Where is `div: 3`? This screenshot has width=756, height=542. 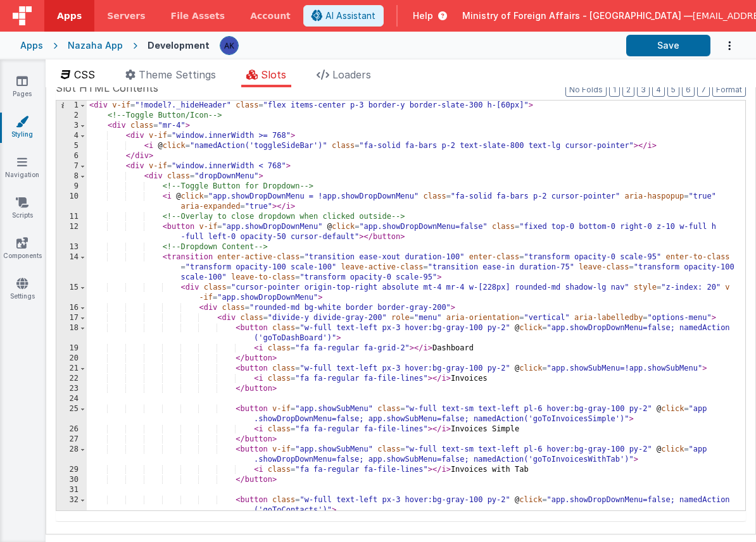
div: 3 is located at coordinates (71, 126).